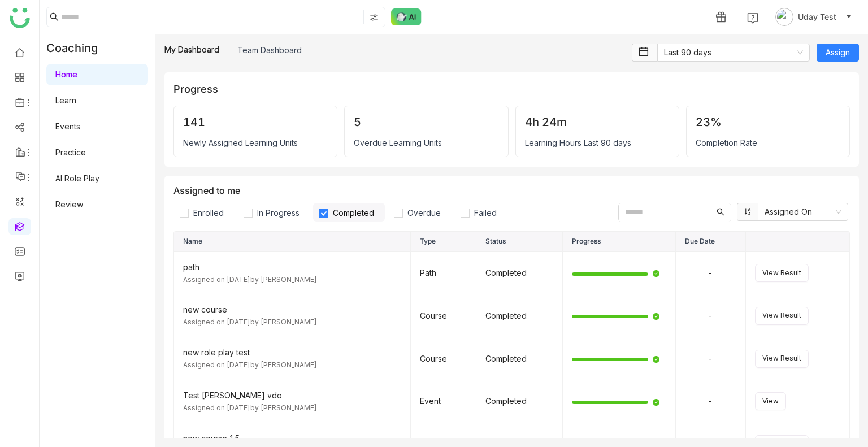 This screenshot has width=868, height=447. What do you see at coordinates (426, 142) in the screenshot?
I see `div: Overdue Learning Units` at bounding box center [426, 142].